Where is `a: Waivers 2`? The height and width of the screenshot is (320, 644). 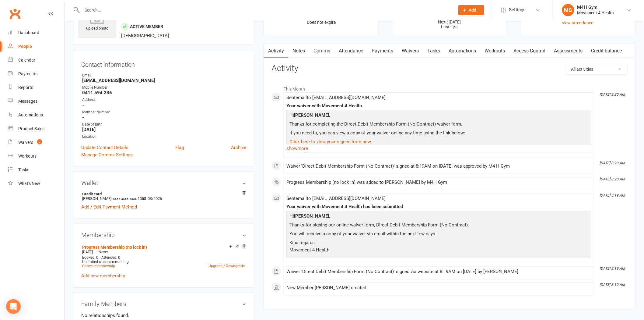
a: Waivers 2 is located at coordinates (36, 142).